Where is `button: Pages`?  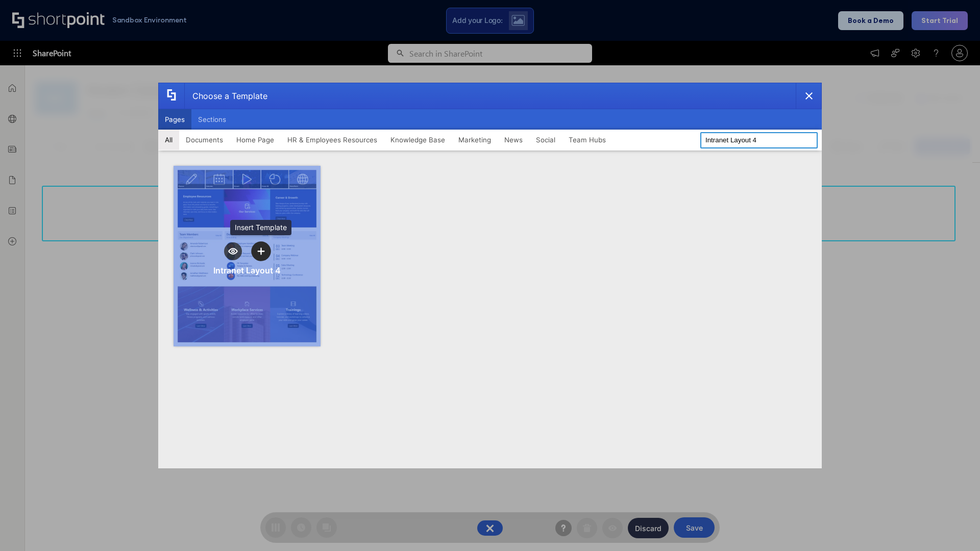
button: Pages is located at coordinates (174, 119).